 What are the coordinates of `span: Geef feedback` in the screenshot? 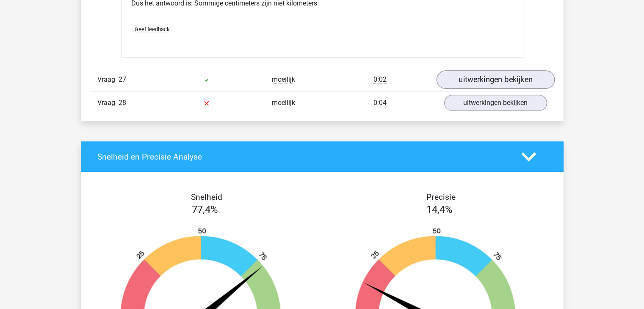 It's located at (152, 29).